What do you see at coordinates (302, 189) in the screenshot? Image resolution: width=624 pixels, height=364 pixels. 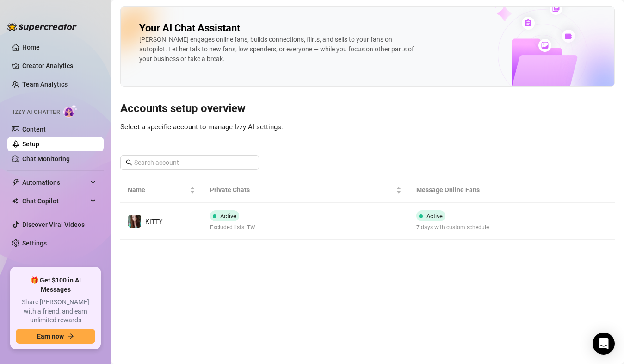 I see `span: Private Chats` at bounding box center [302, 189].